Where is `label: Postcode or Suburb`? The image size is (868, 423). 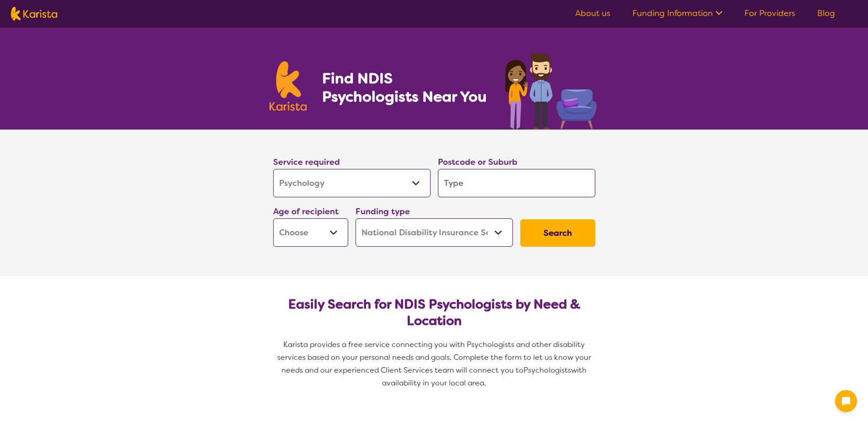 label: Postcode or Suburb is located at coordinates (478, 162).